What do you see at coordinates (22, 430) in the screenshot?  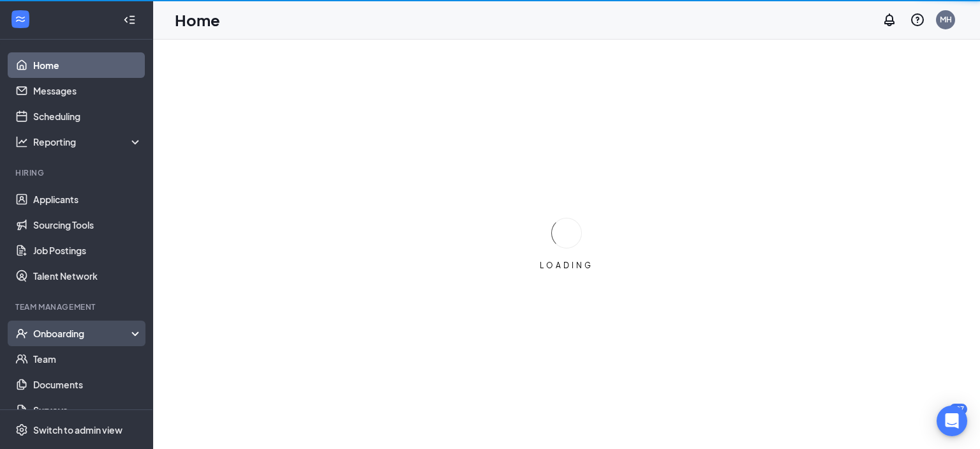 I see `svg: Settings` at bounding box center [22, 430].